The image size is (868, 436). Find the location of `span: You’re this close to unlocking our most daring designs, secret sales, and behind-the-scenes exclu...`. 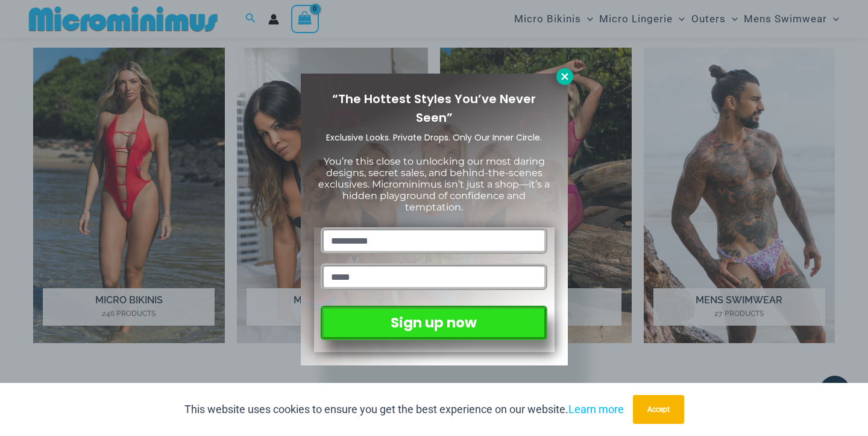

span: You’re this close to unlocking our most daring designs, secret sales, and behind-the-scenes exclu... is located at coordinates (434, 185).